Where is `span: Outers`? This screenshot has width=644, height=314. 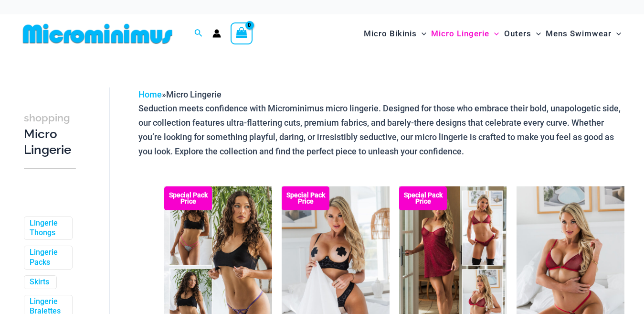 span: Outers is located at coordinates (518, 33).